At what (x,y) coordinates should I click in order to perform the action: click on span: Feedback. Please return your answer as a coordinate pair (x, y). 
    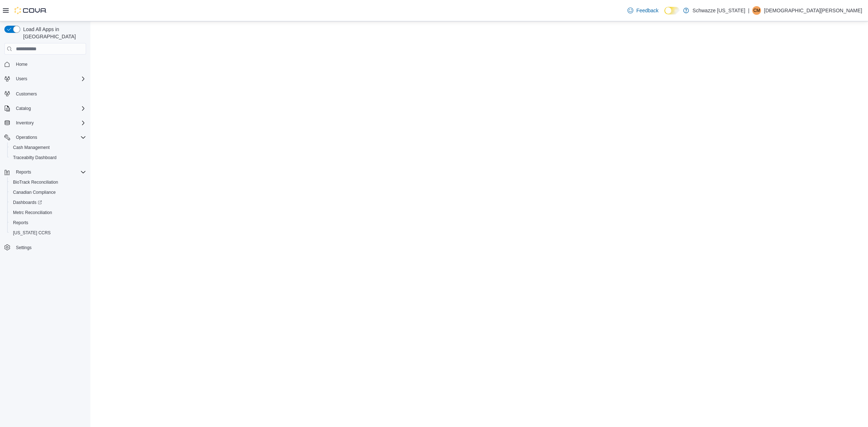
    Looking at the image, I should click on (647, 11).